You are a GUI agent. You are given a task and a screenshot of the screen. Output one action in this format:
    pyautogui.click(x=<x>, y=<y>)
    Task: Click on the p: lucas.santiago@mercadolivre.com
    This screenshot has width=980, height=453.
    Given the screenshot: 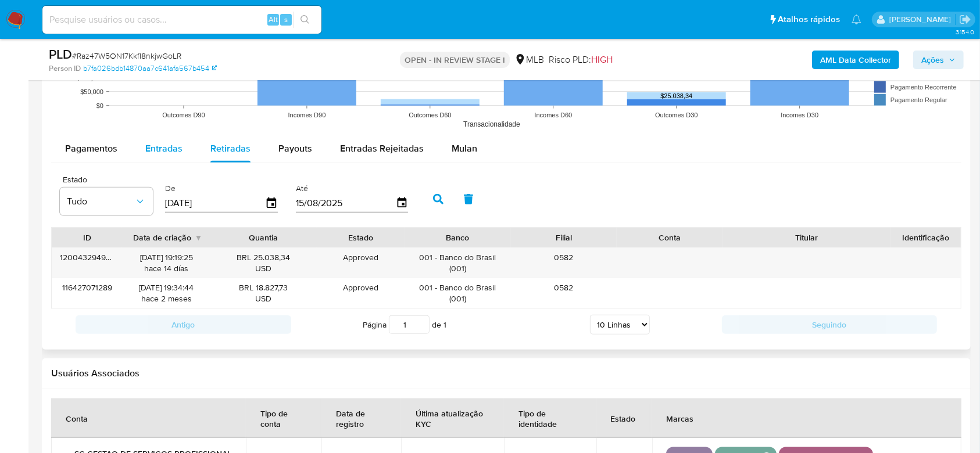 What is the action you would take?
    pyautogui.click(x=922, y=19)
    